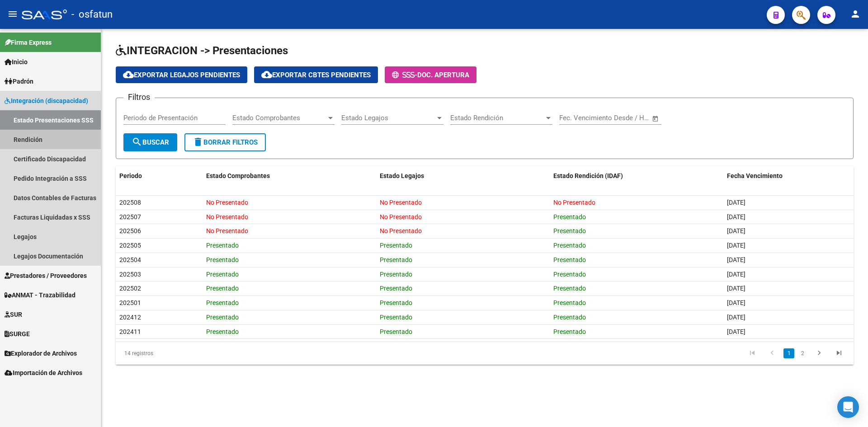 This screenshot has height=427, width=868. Describe the element at coordinates (625, 118) in the screenshot. I see `input: Fecha fin` at that location.